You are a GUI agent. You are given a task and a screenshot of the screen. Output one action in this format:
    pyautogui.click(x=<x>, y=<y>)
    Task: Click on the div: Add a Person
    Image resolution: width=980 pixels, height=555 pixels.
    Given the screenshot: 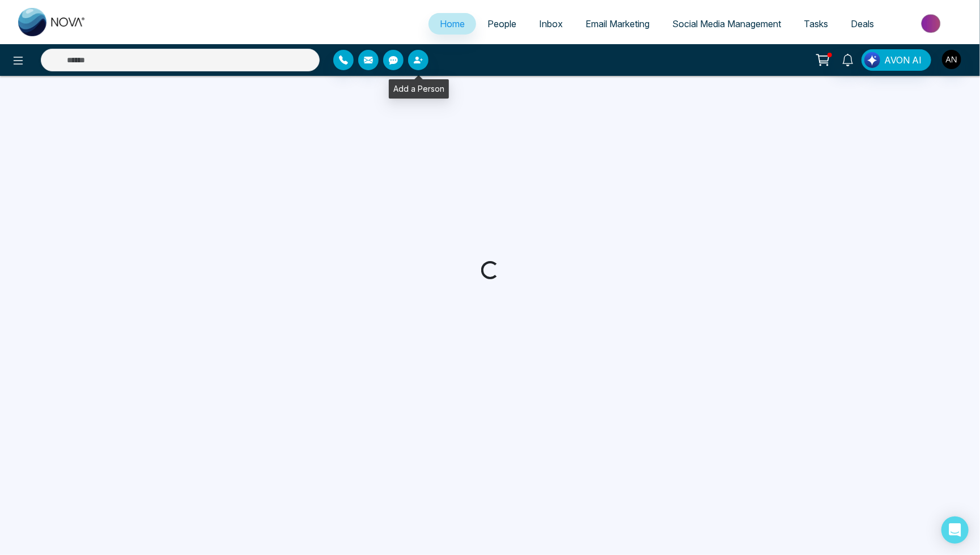 What is the action you would take?
    pyautogui.click(x=419, y=89)
    